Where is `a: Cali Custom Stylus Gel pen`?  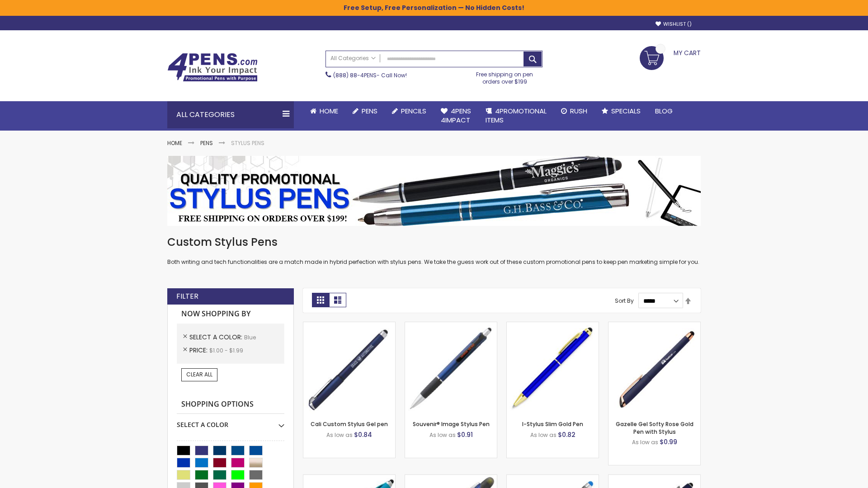
a: Cali Custom Stylus Gel pen is located at coordinates (349, 424).